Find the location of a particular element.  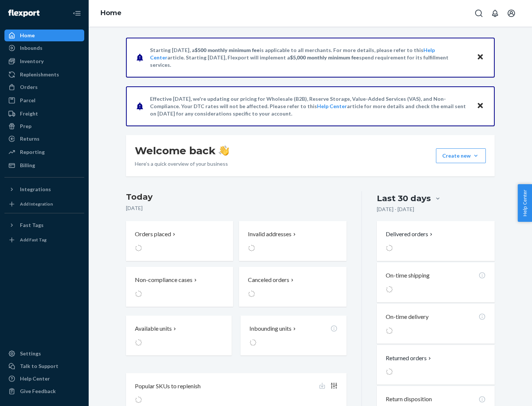

button: Help Center is located at coordinates (525, 203).